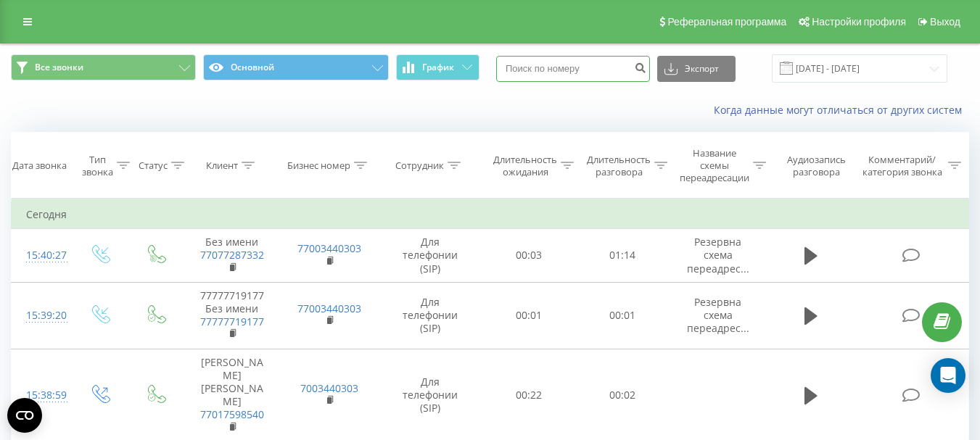  I want to click on a: Когда данные могут отличаться от других систем, so click(842, 110).